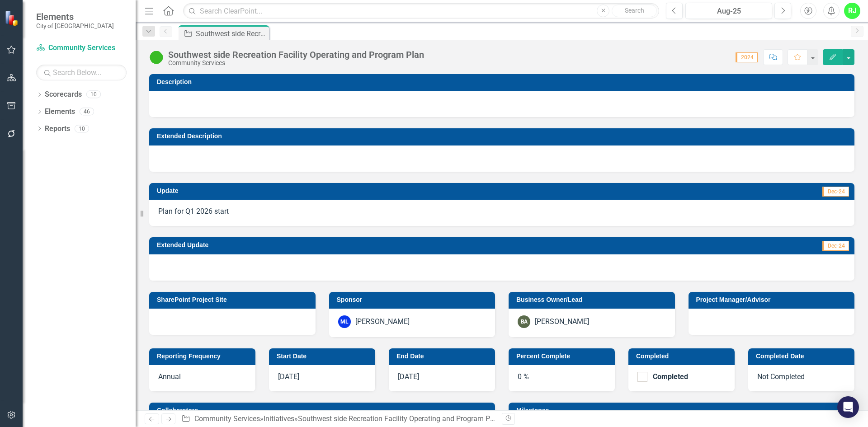 This screenshot has width=868, height=427. What do you see at coordinates (503, 136) in the screenshot?
I see `h3: Extended Description` at bounding box center [503, 136].